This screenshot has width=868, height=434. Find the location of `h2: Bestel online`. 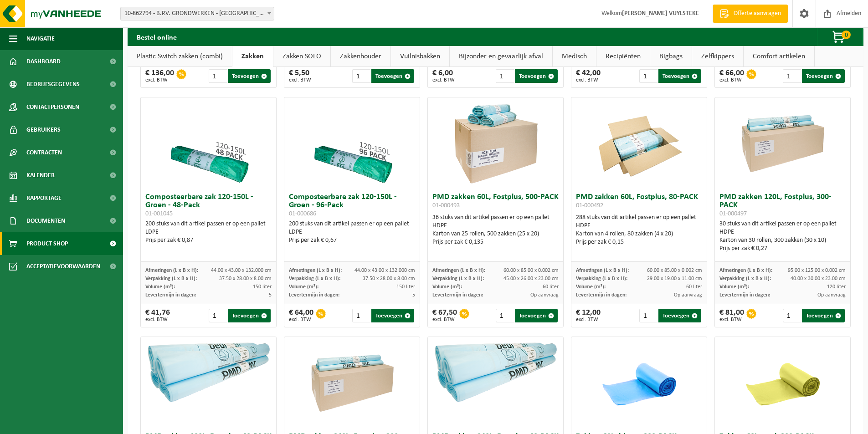

h2: Bestel online is located at coordinates (157, 36).